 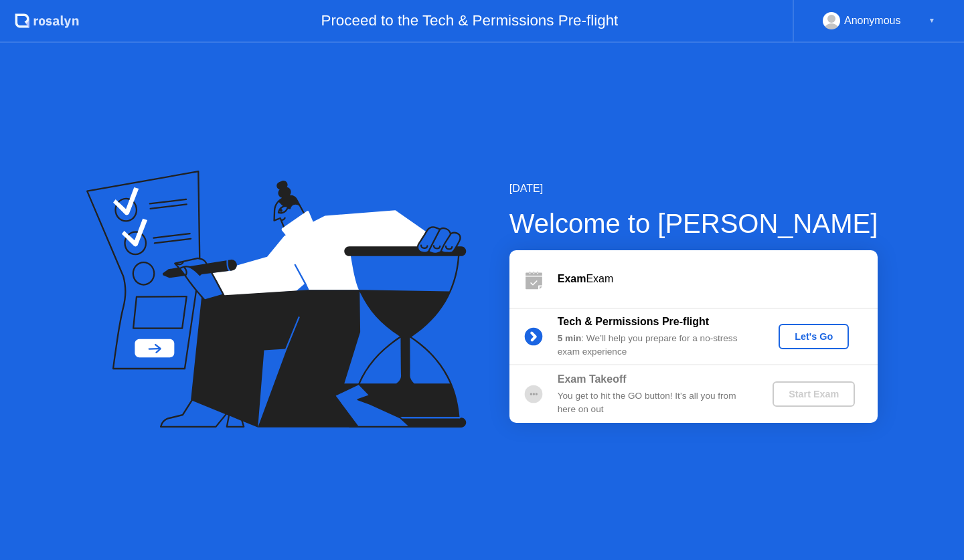 What do you see at coordinates (654, 345) in the screenshot?
I see `div: : We’ll help you prepare for a no-stress exam experience` at bounding box center [654, 345].